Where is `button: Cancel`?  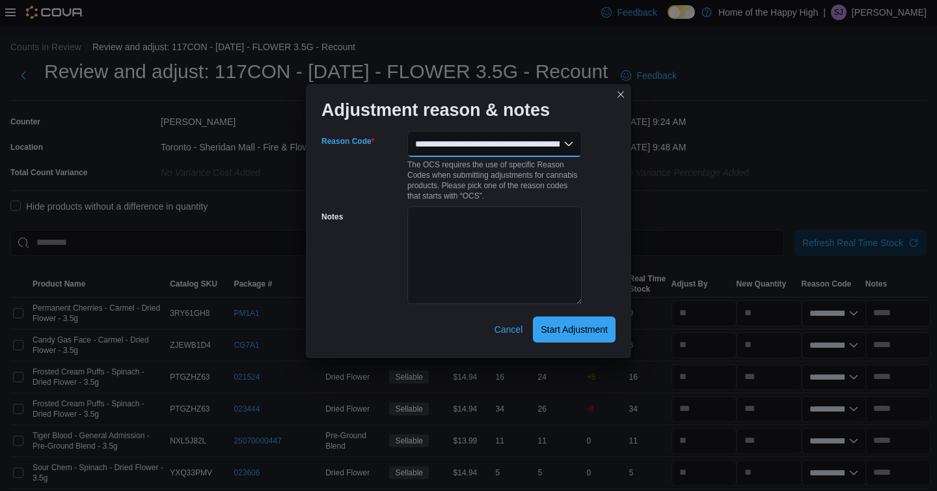
button: Cancel is located at coordinates (509, 329).